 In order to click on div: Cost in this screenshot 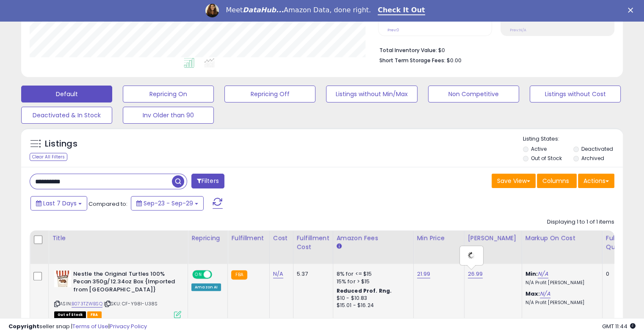, I will do `click(281, 238)`.